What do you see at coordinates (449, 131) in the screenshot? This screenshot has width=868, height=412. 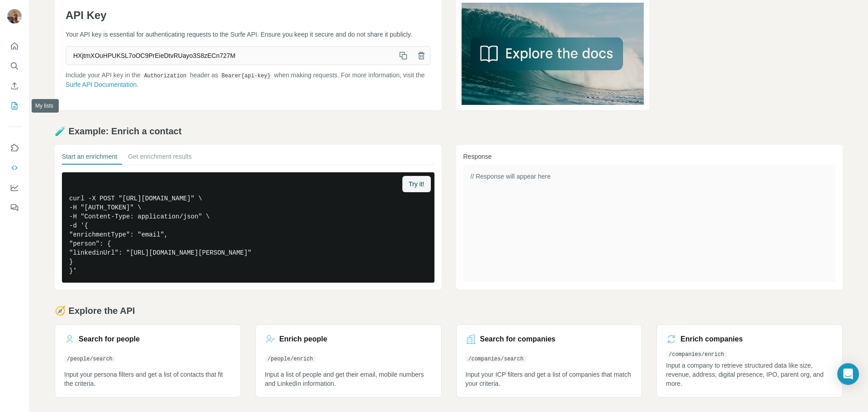 I see `h2: 🧪 Example: Enrich a contact` at bounding box center [449, 131].